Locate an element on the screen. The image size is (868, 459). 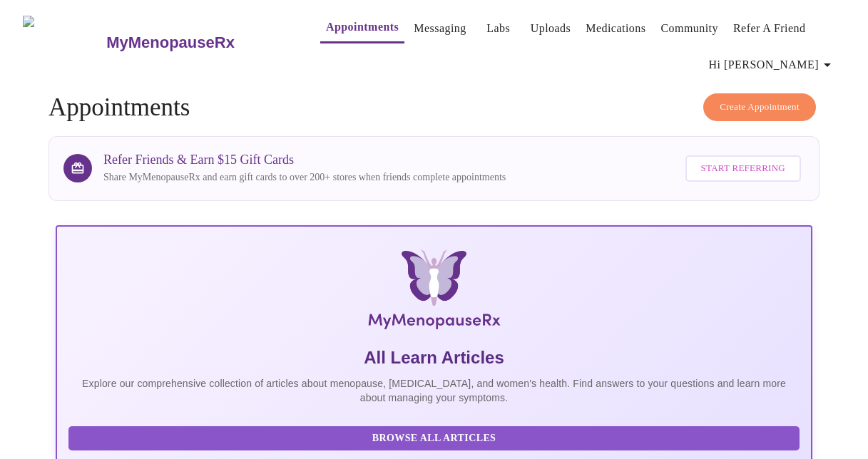
button: Uploads is located at coordinates (550, 29).